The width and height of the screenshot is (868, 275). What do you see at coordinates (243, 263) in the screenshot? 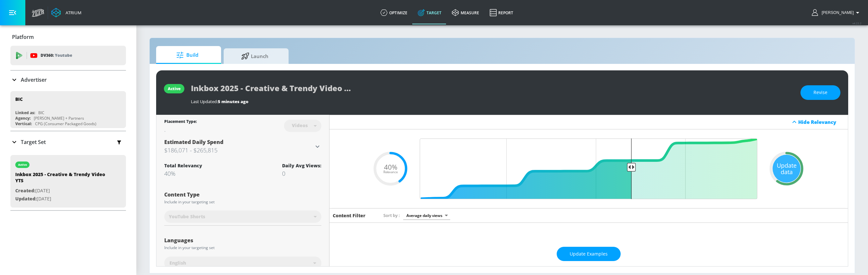
I see `div: English` at bounding box center [243, 263].